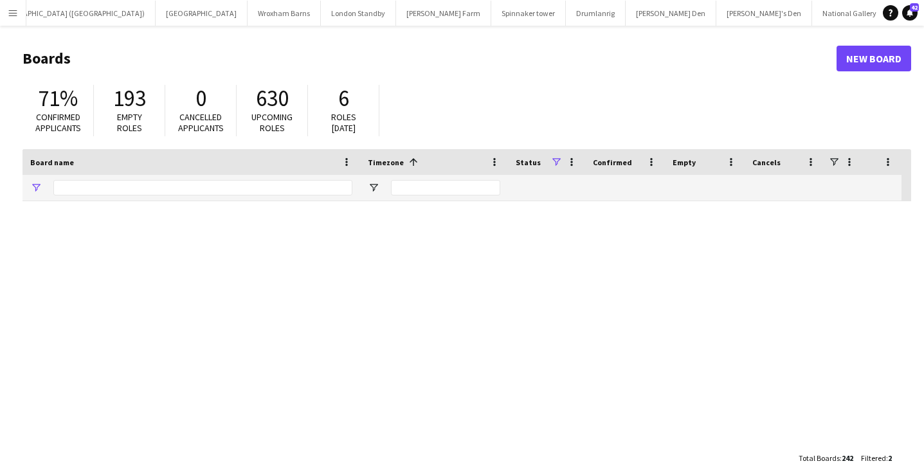  What do you see at coordinates (684, 162) in the screenshot?
I see `span: Empty` at bounding box center [684, 162].